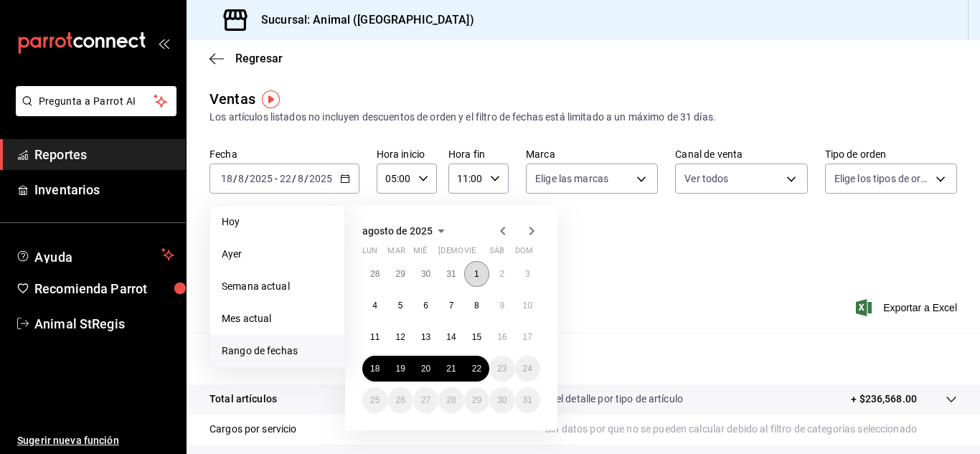  I want to click on button: agosto de 2025, so click(406, 231).